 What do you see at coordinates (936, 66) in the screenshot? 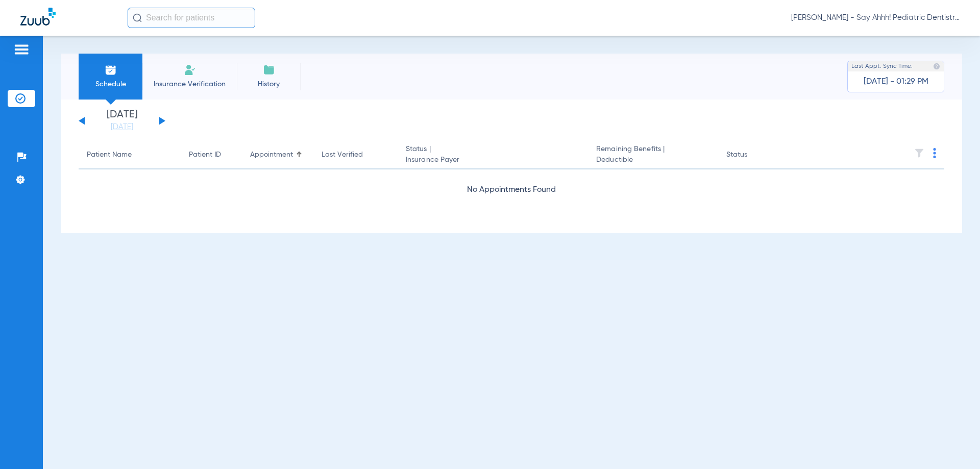
I see `img: last sync help info` at bounding box center [936, 66].